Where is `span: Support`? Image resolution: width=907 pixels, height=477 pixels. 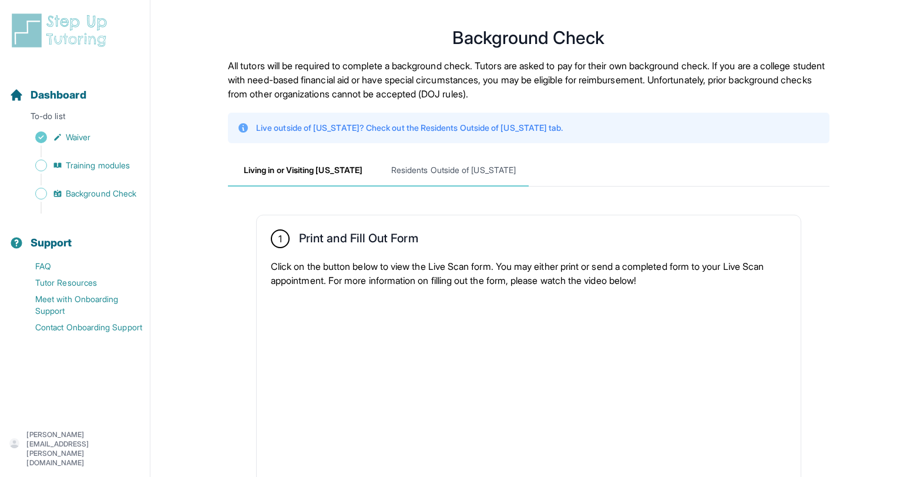 span: Support is located at coordinates (51, 243).